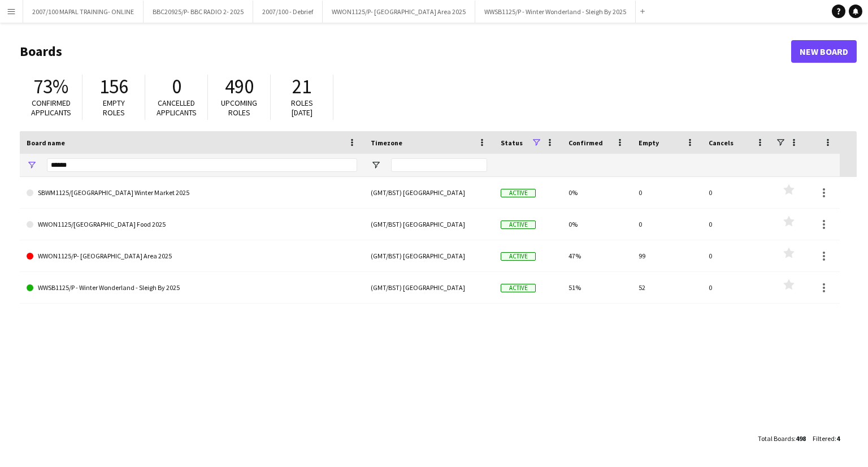 This screenshot has width=868, height=467. Describe the element at coordinates (405, 51) in the screenshot. I see `h1: Boards` at that location.